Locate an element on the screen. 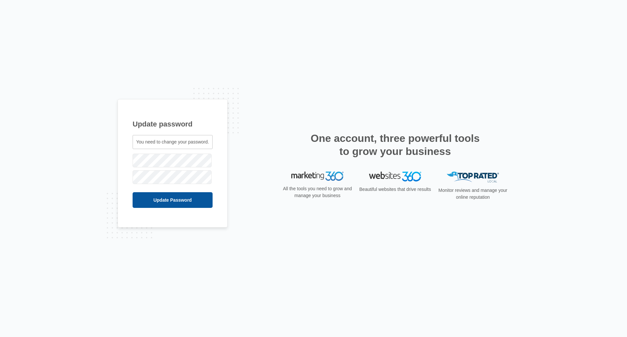  img: Top Rated Local is located at coordinates (473, 177).